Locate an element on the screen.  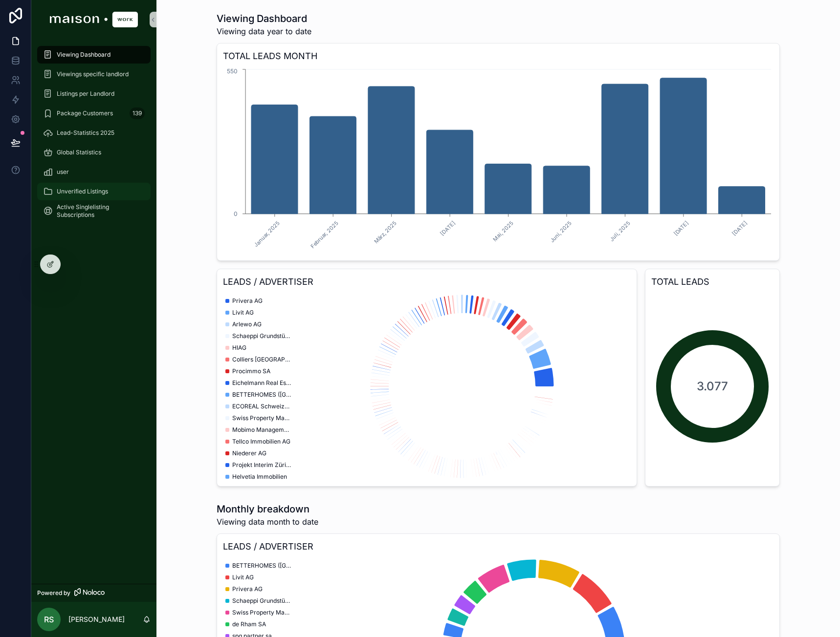
a: Listings per Landlord is located at coordinates (94, 94).